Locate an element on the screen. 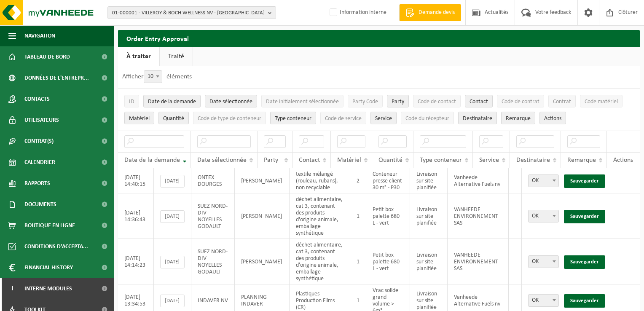  button: ServiceService: Activate to sort is located at coordinates (383, 118).